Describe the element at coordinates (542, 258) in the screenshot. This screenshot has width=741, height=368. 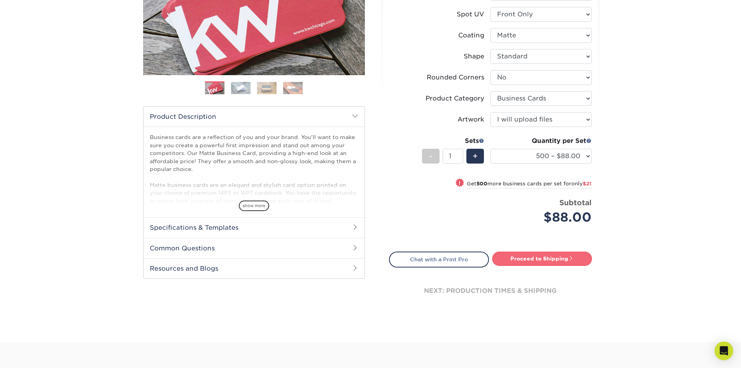
I see `a: Proceed to Shipping` at that location.